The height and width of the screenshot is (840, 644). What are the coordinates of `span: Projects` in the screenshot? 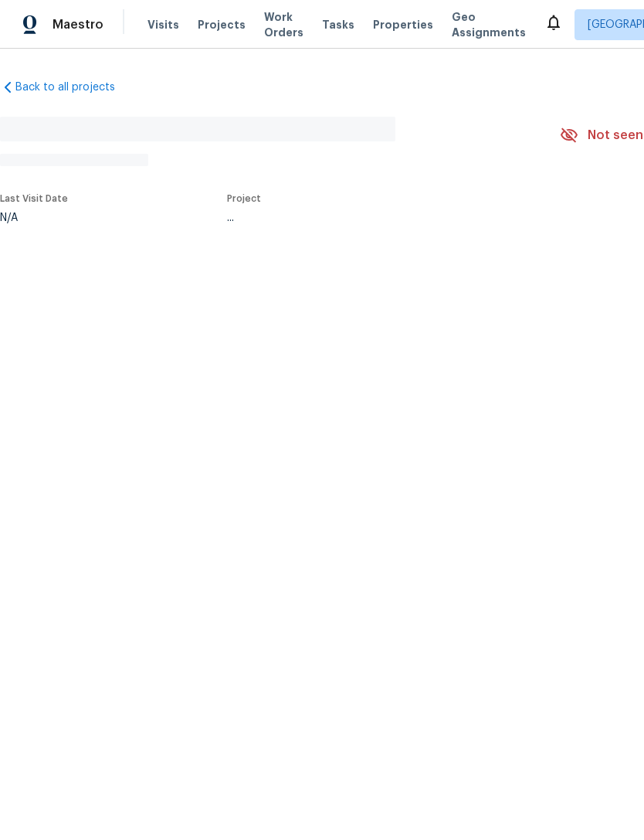 It's located at (221, 25).